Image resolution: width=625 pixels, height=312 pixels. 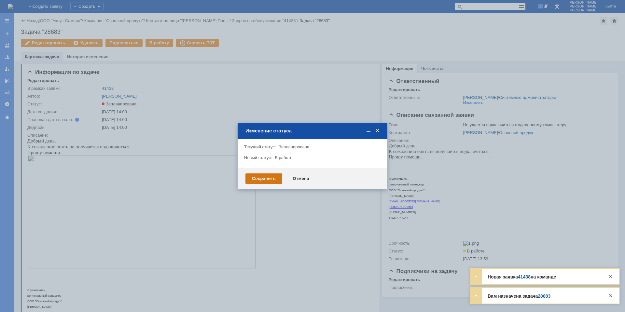 I want to click on span: Закрыть, so click(x=378, y=131).